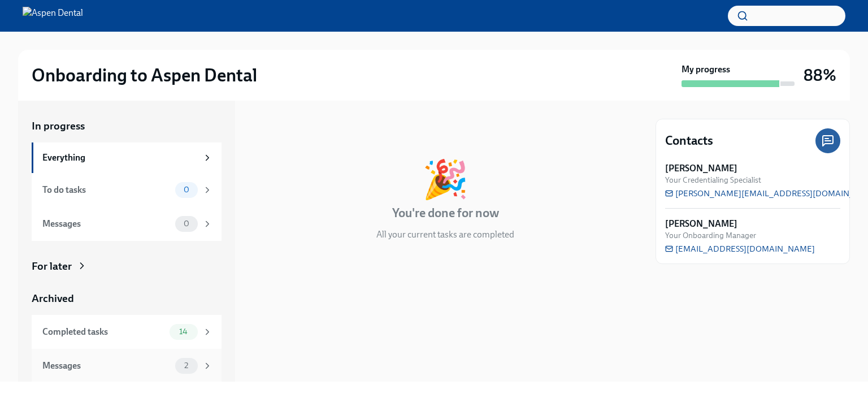 This screenshot has width=868, height=393. I want to click on h3: 88%, so click(821, 75).